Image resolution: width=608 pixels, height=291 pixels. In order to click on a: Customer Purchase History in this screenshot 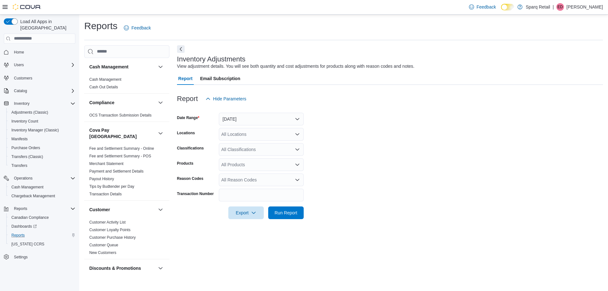, I will do `click(112, 237)`.